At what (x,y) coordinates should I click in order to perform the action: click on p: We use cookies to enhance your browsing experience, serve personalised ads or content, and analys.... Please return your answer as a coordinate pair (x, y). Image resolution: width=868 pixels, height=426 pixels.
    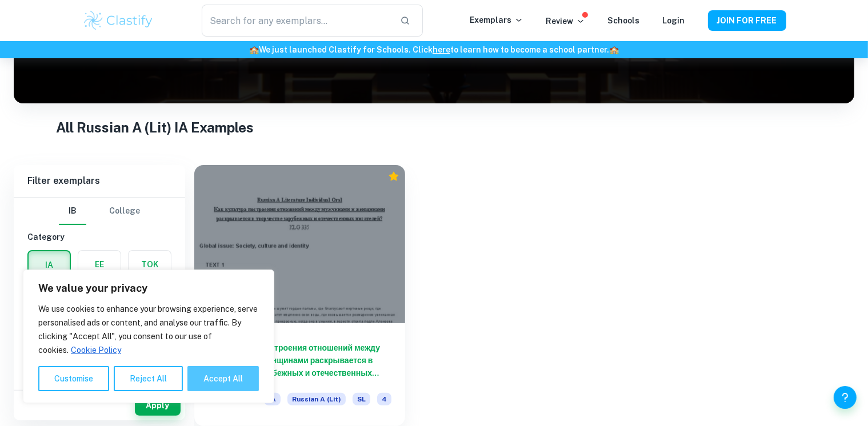
    Looking at the image, I should click on (148, 330).